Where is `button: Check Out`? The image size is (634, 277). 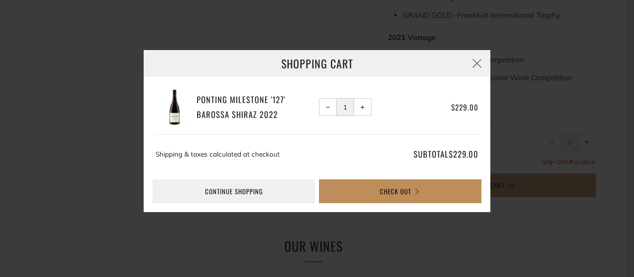 button: Check Out is located at coordinates (400, 191).